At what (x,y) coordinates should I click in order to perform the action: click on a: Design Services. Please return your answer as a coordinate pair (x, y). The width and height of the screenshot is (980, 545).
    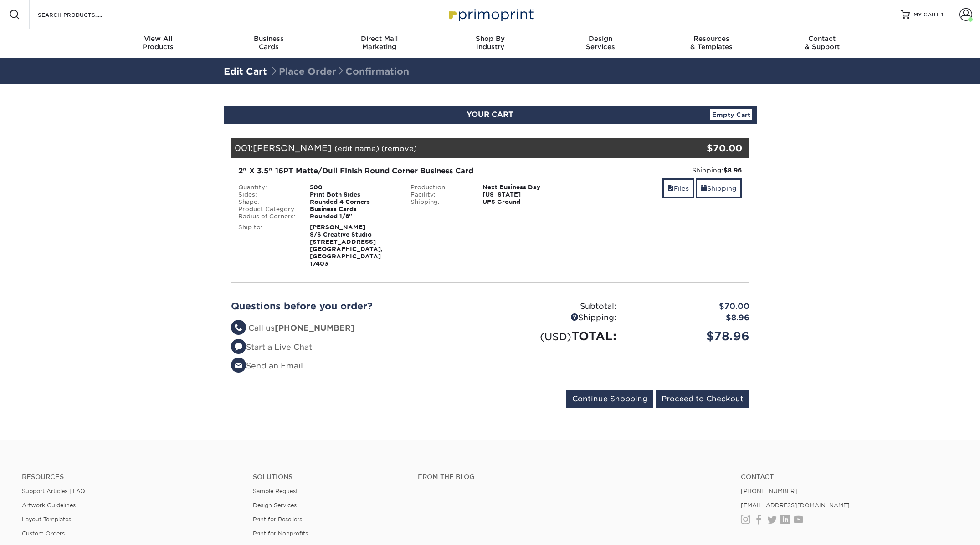
    Looking at the image, I should click on (275, 505).